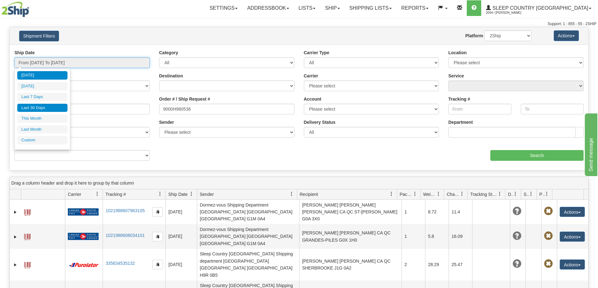 The width and height of the screenshot is (598, 288). Describe the element at coordinates (313, 99) in the screenshot. I see `label: Account` at that location.